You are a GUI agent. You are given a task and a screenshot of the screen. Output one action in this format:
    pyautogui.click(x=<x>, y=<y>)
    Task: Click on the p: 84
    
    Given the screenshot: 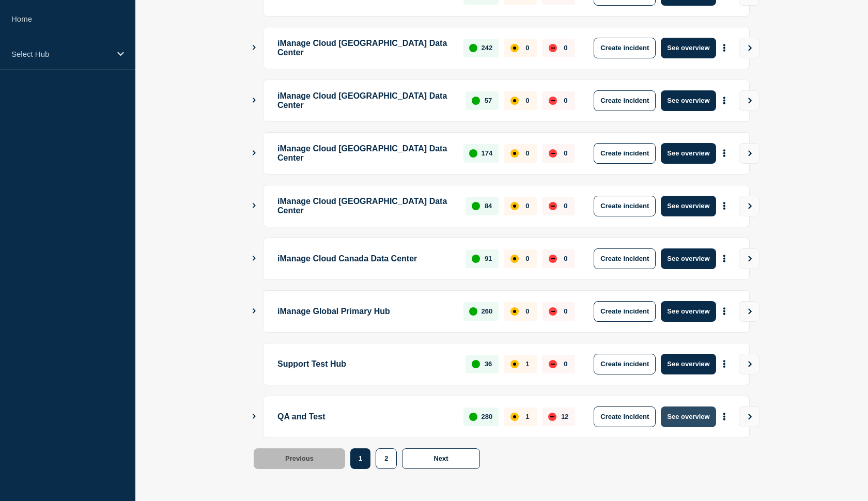 What is the action you would take?
    pyautogui.click(x=489, y=206)
    